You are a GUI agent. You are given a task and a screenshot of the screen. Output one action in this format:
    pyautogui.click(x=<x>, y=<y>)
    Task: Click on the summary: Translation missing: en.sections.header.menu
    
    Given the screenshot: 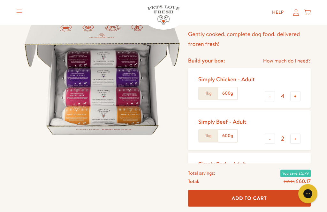 What is the action you would take?
    pyautogui.click(x=19, y=13)
    